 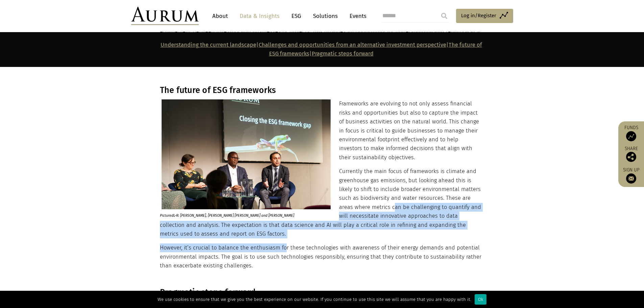 What do you see at coordinates (631, 175) in the screenshot?
I see `a: Sign up` at bounding box center [631, 175].